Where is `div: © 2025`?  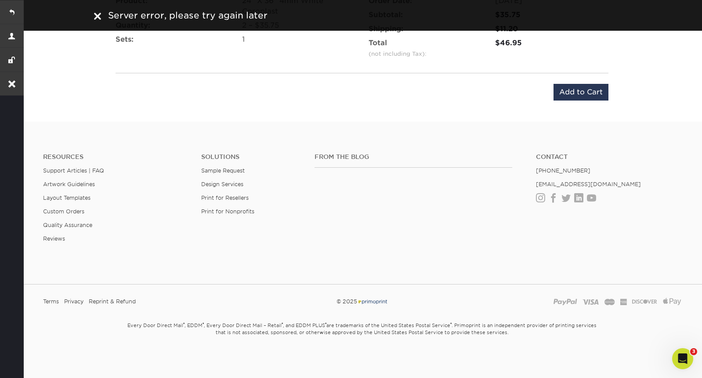
div: © 2025 is located at coordinates (362, 302).